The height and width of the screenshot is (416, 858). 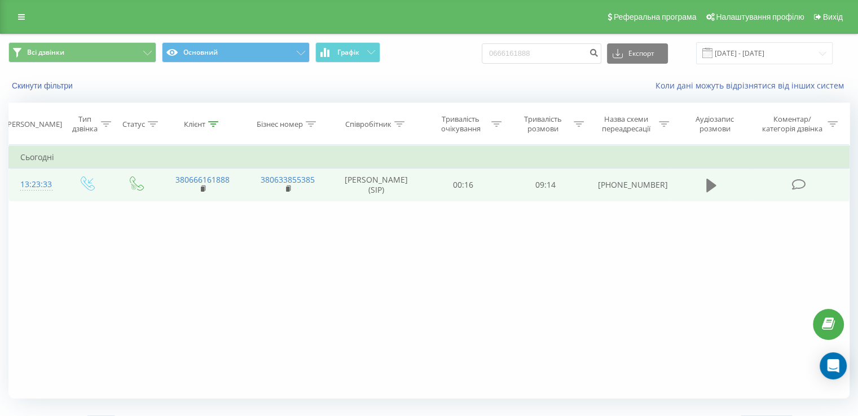 What do you see at coordinates (202, 179) in the screenshot?
I see `a: 380666161888` at bounding box center [202, 179].